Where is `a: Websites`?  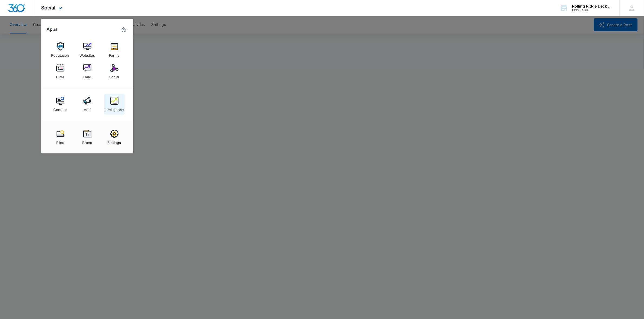
a: Websites is located at coordinates (87, 50).